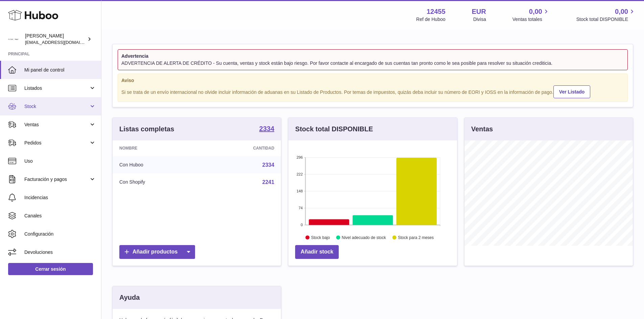  What do you see at coordinates (372, 92) in the screenshot?
I see `div: Si se trata de un envío internacional no olvide incluir información de aduanas en su Listado de P...` at bounding box center [372, 92].